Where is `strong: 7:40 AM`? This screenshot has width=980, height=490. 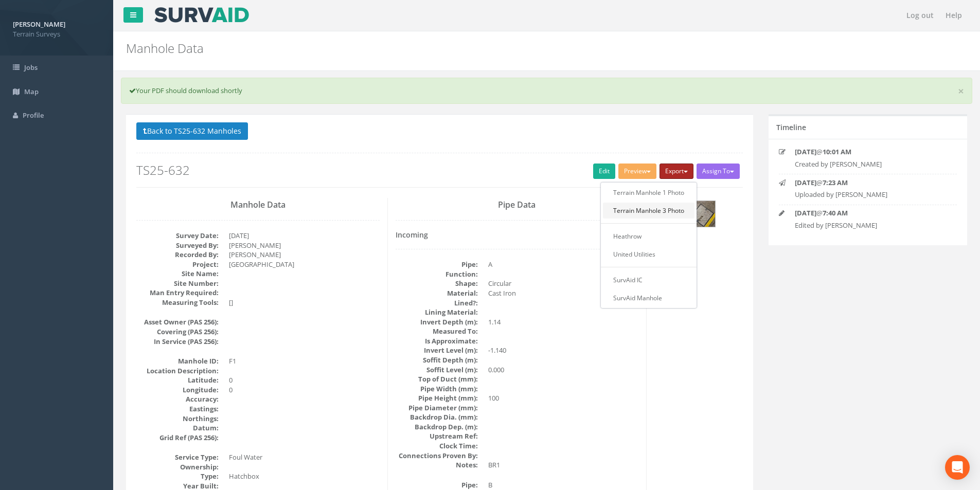
strong: 7:40 AM is located at coordinates (835, 213).